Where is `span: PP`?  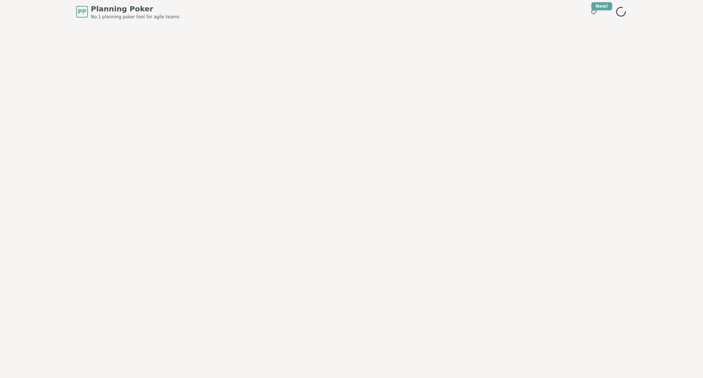
span: PP is located at coordinates (82, 12).